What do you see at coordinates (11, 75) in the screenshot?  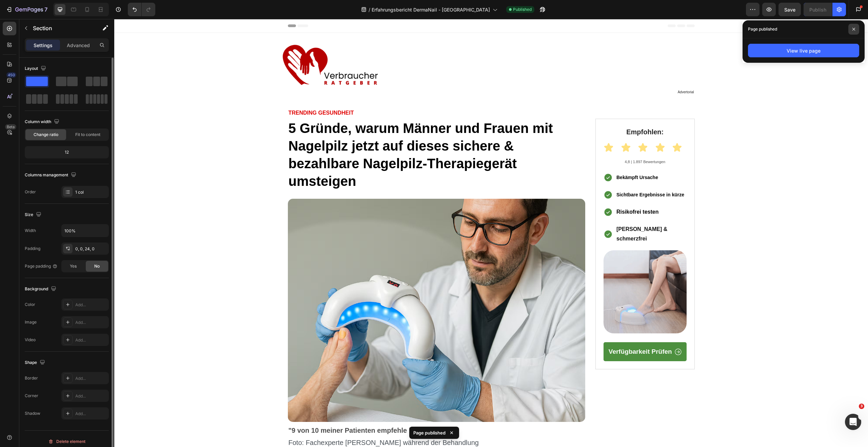 I see `div: 450` at bounding box center [11, 75].